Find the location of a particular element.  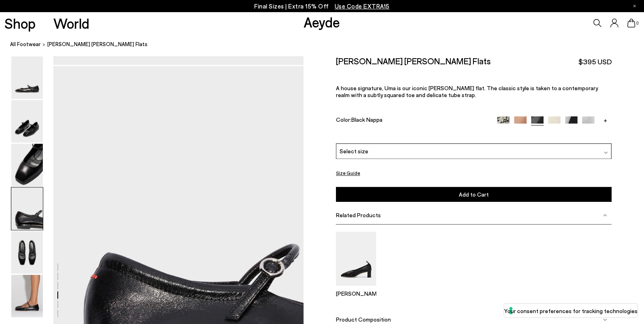

a: Aeyde is located at coordinates (322, 22).